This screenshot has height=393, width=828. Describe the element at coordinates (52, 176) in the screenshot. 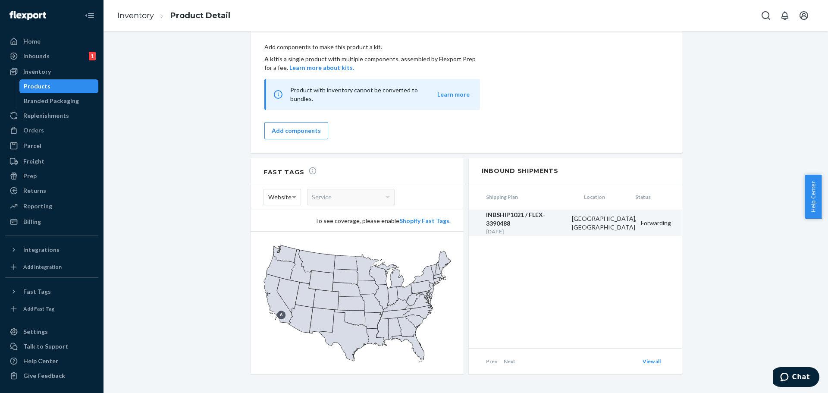

I see `a: Prep` at that location.